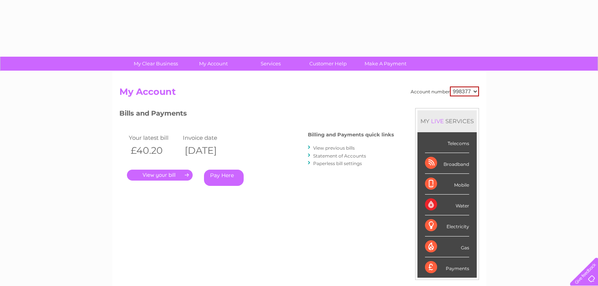  I want to click on a: Paperless bill settings, so click(337, 163).